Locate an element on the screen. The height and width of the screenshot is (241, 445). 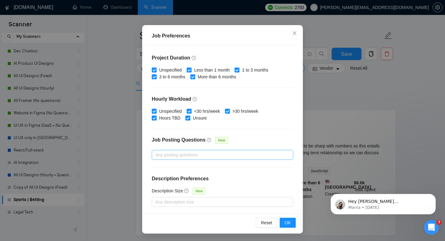
span: Less than 1 month is located at coordinates (212, 70).